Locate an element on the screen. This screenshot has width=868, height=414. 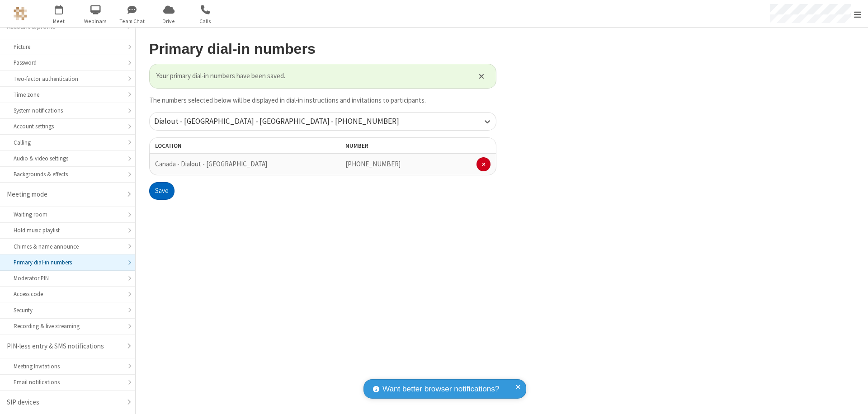
div: System notifications is located at coordinates (67, 110).